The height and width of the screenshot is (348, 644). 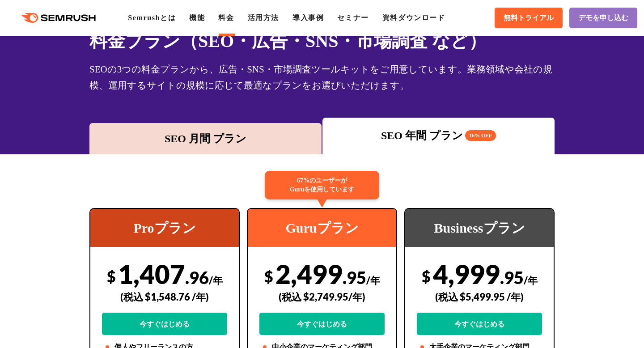 What do you see at coordinates (322, 228) in the screenshot?
I see `div: Guruプラン` at bounding box center [322, 228].